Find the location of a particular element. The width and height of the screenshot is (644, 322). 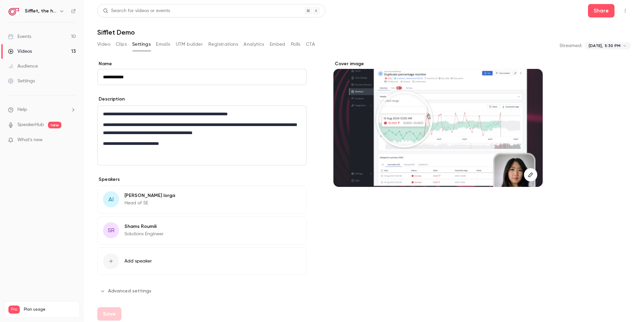

span: new is located at coordinates (55, 125).